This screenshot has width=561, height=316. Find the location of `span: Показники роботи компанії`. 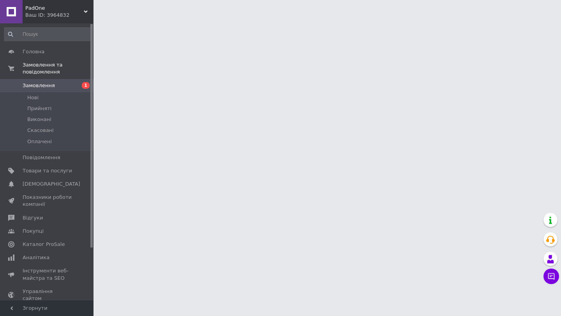

span: Показники роботи компанії is located at coordinates (47, 201).